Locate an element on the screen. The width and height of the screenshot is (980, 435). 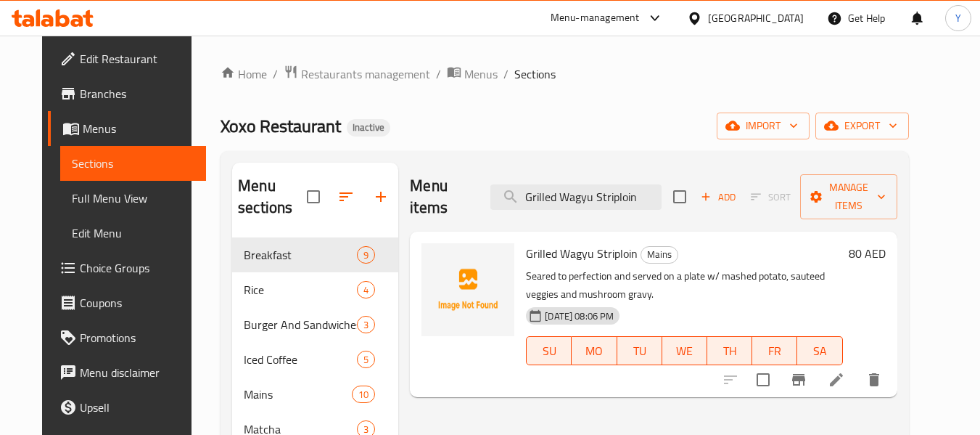
button: import is located at coordinates (763, 126).